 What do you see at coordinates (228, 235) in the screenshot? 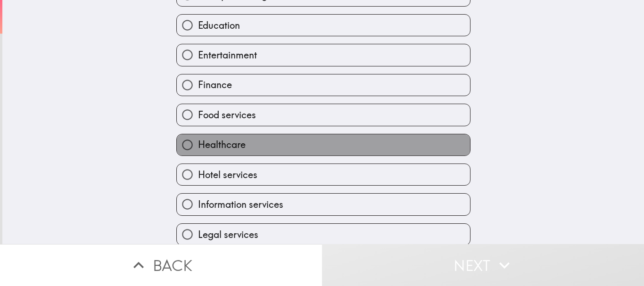
I see `span: Legal services` at bounding box center [228, 235].